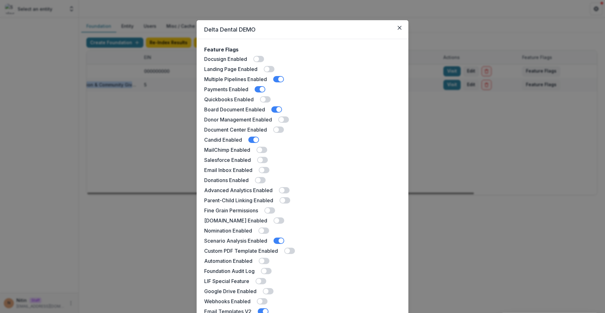  What do you see at coordinates (229, 271) in the screenshot?
I see `label: Foundation Audit Log` at bounding box center [229, 271].